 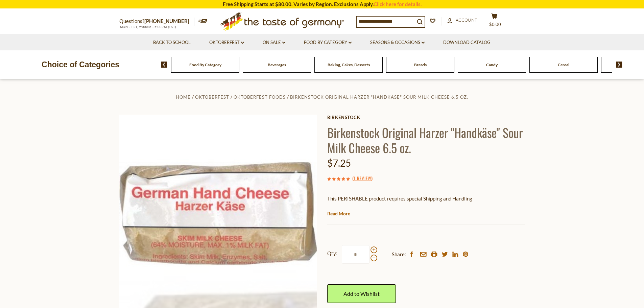 I want to click on a: Home, so click(x=183, y=97).